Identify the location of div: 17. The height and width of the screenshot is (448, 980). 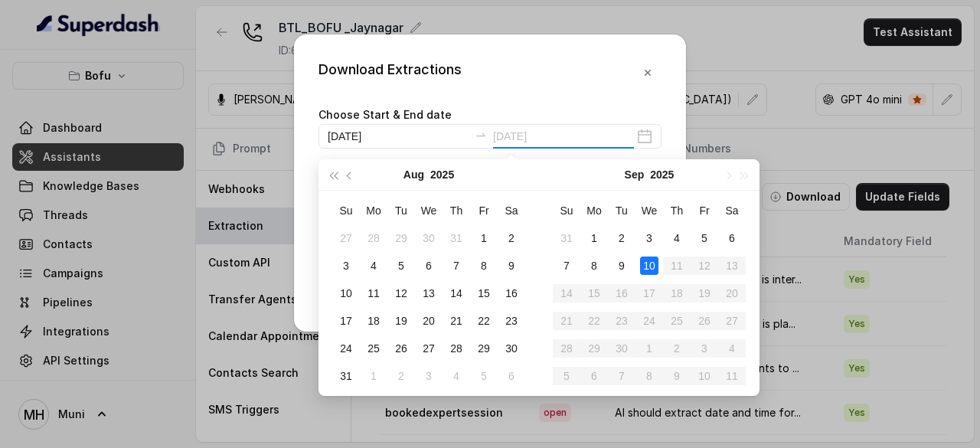
(346, 321).